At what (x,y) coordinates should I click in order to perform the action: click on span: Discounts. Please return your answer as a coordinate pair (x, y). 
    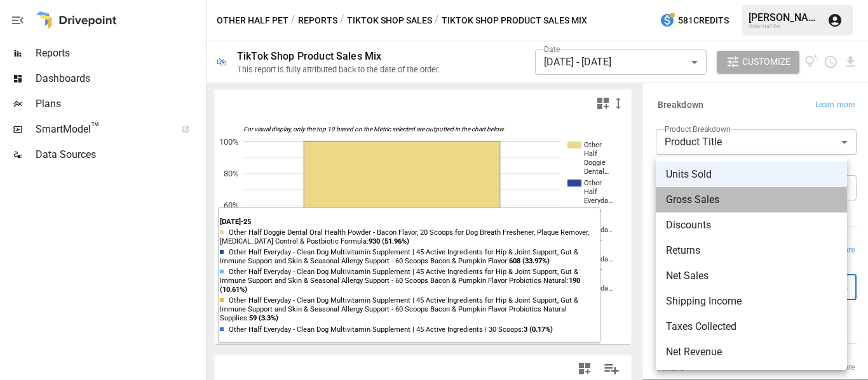
    Looking at the image, I should click on (751, 226).